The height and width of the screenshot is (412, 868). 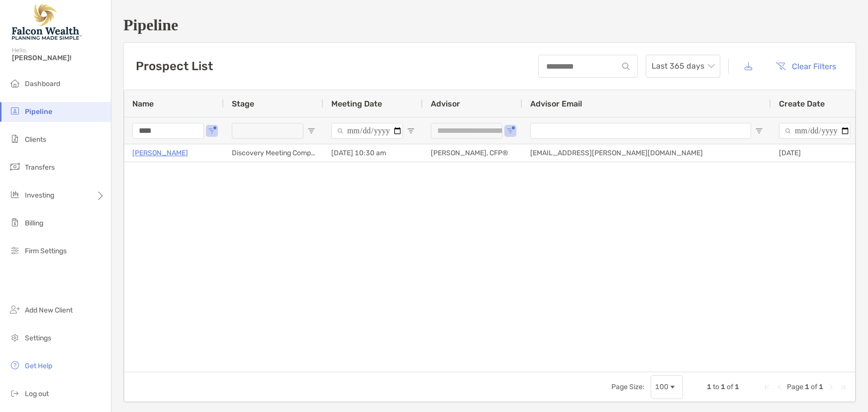 What do you see at coordinates (15, 111) in the screenshot?
I see `img: pipeline icon` at bounding box center [15, 111].